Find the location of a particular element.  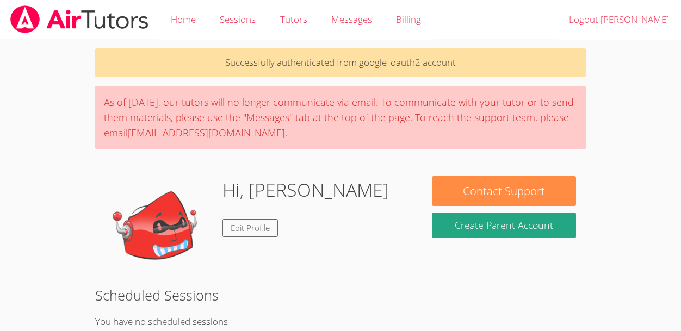

p: You have no scheduled sessions is located at coordinates (340, 322).